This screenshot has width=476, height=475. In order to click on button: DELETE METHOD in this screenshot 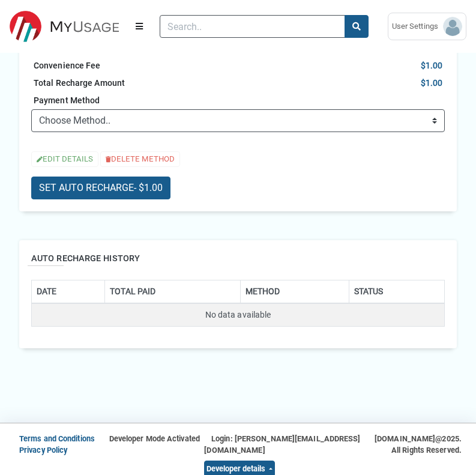, I will do `click(140, 159)`.